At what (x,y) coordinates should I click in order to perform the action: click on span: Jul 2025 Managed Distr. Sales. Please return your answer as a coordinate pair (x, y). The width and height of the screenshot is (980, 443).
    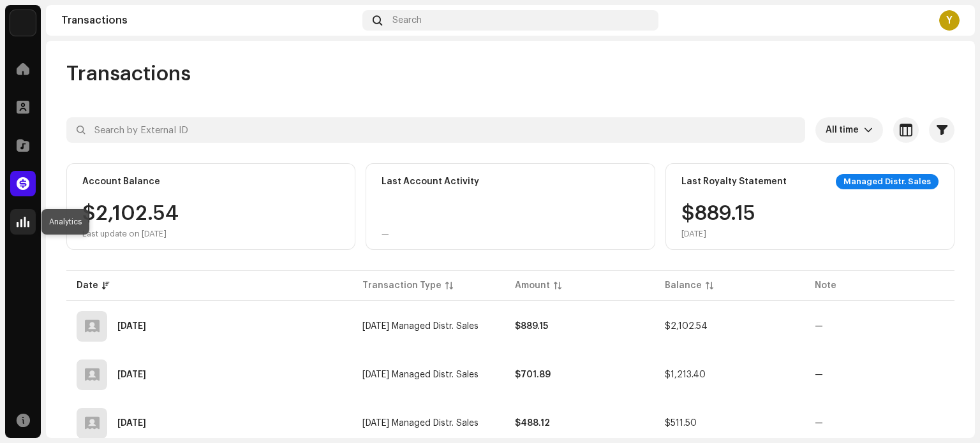
    Looking at the image, I should click on (420, 423).